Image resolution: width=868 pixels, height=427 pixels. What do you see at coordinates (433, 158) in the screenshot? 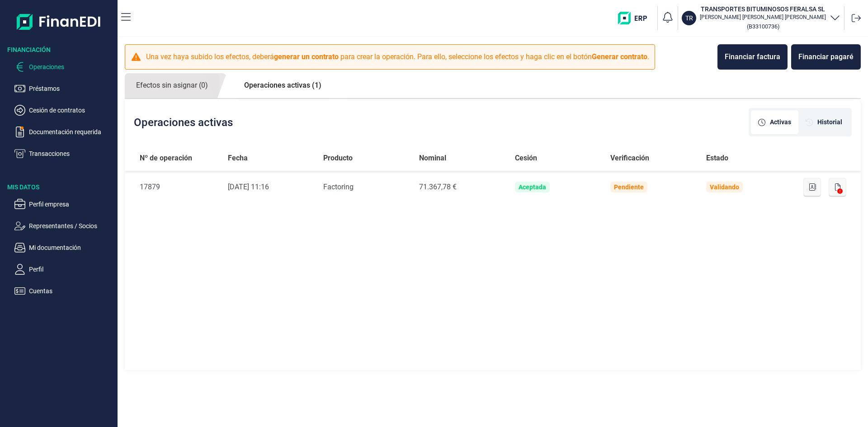
I see `span: Nominal` at bounding box center [433, 158].